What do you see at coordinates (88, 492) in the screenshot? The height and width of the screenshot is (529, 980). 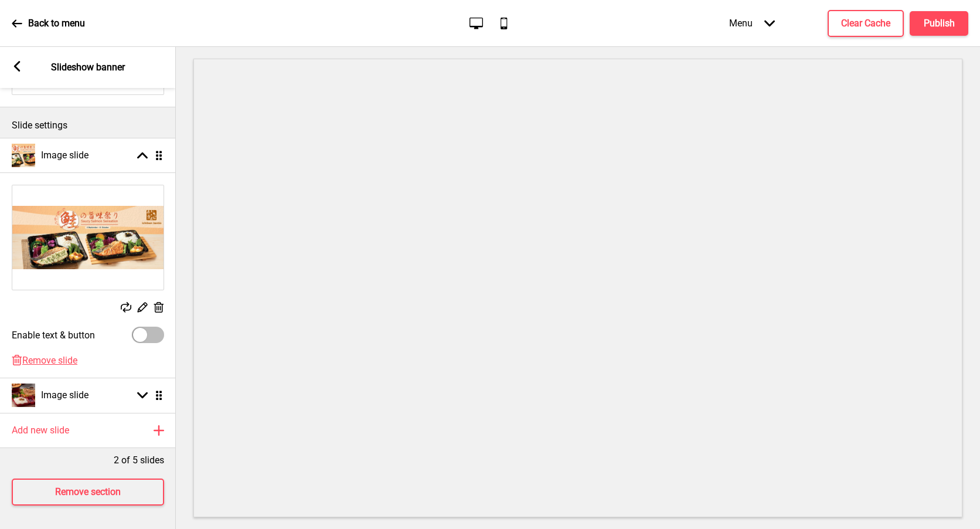 I see `button: Remove section` at bounding box center [88, 492].